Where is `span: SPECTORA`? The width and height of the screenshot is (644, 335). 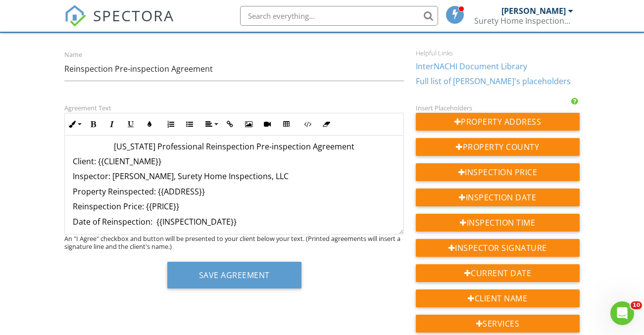
span: SPECTORA is located at coordinates (133, 15).